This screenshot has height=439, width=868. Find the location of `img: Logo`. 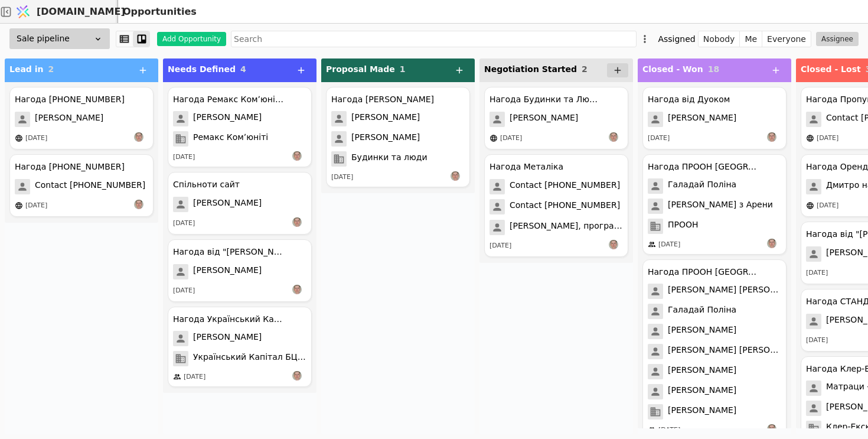

img: Logo is located at coordinates (23, 12).